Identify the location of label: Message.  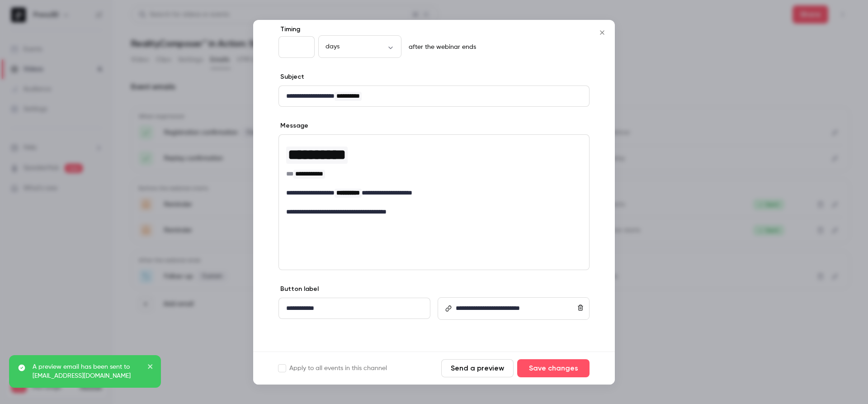
(293, 126).